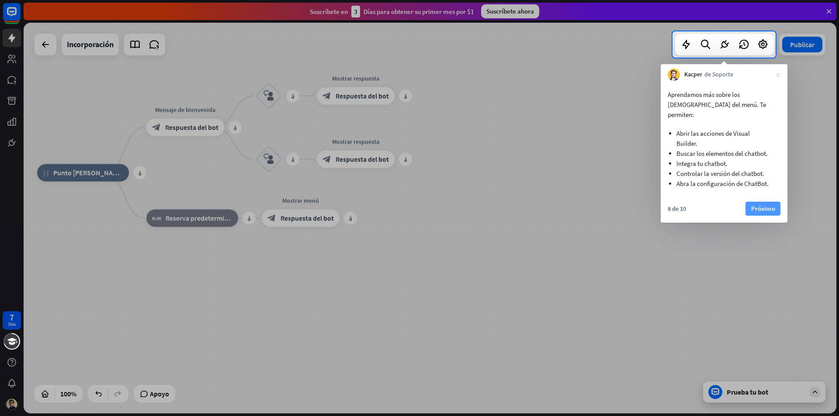 This screenshot has width=839, height=416. Describe the element at coordinates (724, 163) in the screenshot. I see `li: Integra tu chatbot.` at that location.